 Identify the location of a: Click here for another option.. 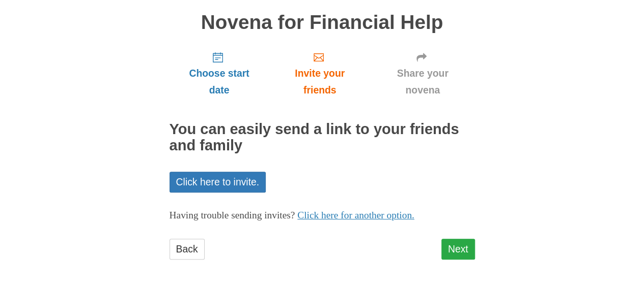
(356, 215).